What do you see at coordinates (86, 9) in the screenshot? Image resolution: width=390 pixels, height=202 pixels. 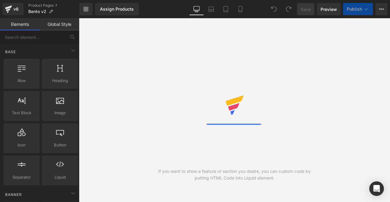 I see `a: New Library` at bounding box center [86, 9].